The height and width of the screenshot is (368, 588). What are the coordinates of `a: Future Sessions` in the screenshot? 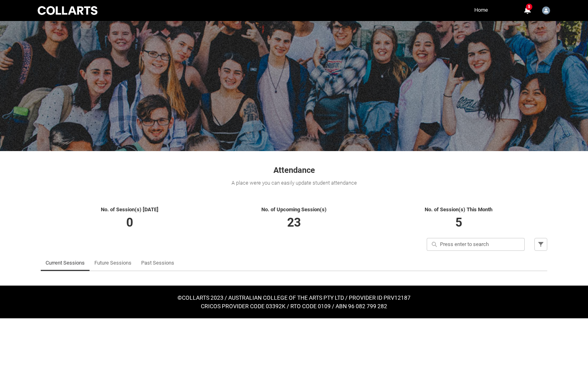 It's located at (113, 263).